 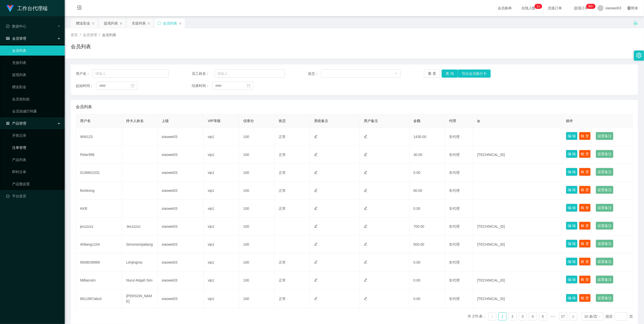 I want to click on span: 操作, so click(x=570, y=121).